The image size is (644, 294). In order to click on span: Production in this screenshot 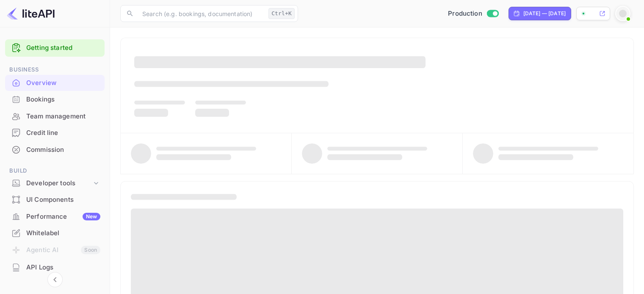, I will do `click(464, 14)`.